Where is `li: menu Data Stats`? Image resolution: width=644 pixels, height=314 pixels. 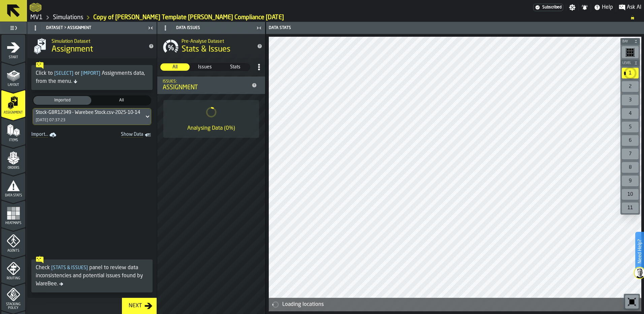
li: menu Data Stats is located at coordinates (13, 186).